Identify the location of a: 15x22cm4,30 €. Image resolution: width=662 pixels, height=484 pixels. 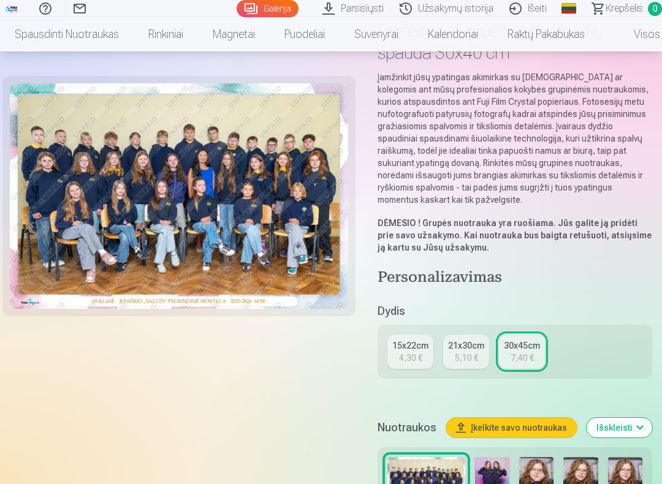
(410, 352).